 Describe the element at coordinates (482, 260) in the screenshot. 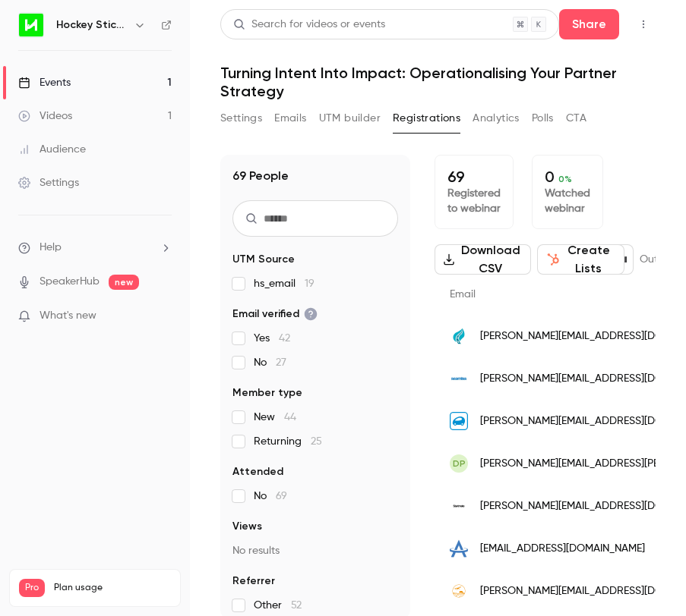

I see `button: Download CSV` at that location.